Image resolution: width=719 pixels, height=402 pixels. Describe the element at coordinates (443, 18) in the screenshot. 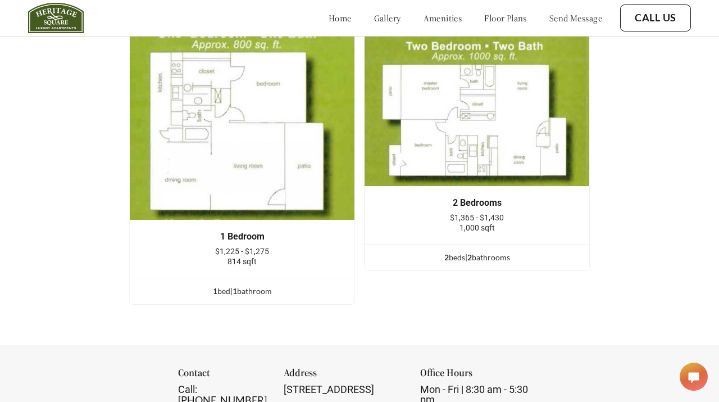

I see `a: amenities` at that location.